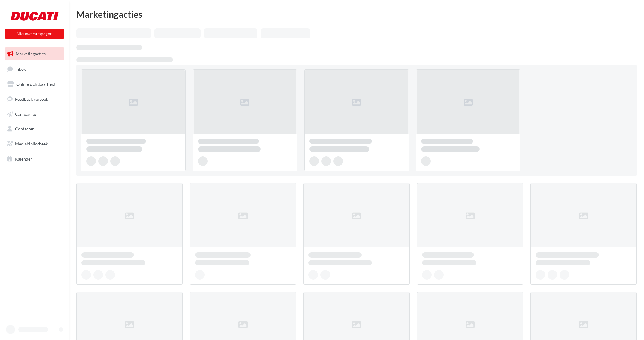 The height and width of the screenshot is (340, 644). I want to click on a: Online zichtbaarheid, so click(35, 84).